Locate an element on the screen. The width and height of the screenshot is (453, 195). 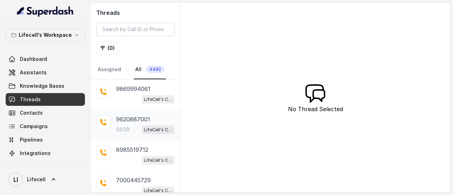
a: Integrations is located at coordinates (45, 153).